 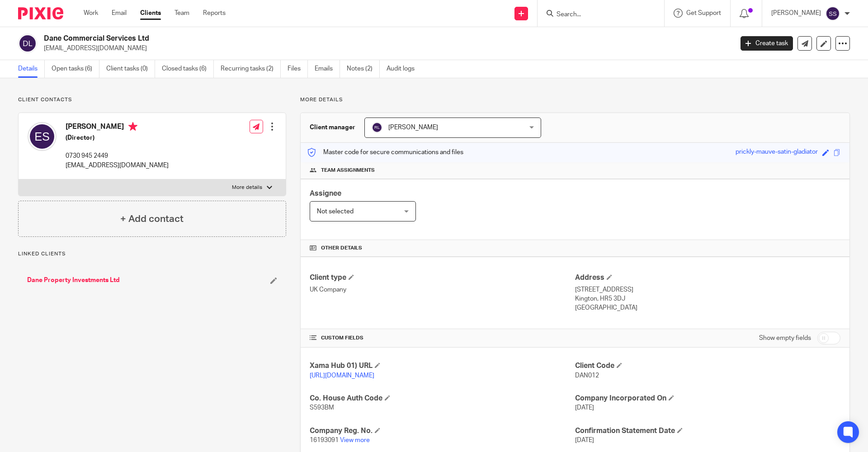 What do you see at coordinates (335, 212) in the screenshot?
I see `span: Not selected` at bounding box center [335, 212].